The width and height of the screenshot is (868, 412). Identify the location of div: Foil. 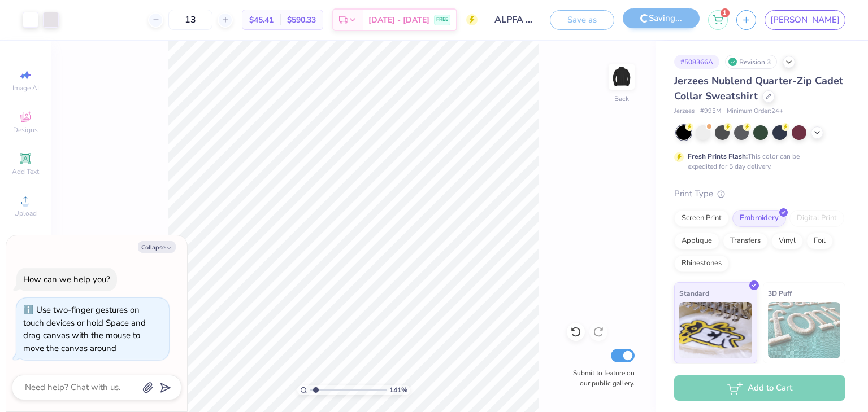
(819, 241).